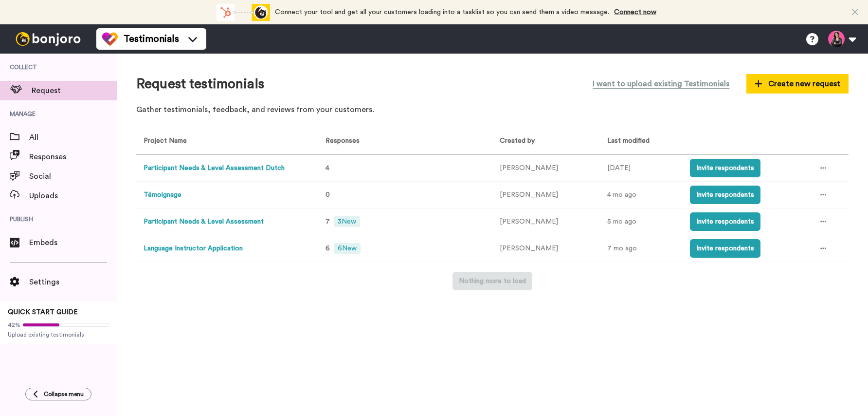  I want to click on td: 4 mo ago, so click(641, 194).